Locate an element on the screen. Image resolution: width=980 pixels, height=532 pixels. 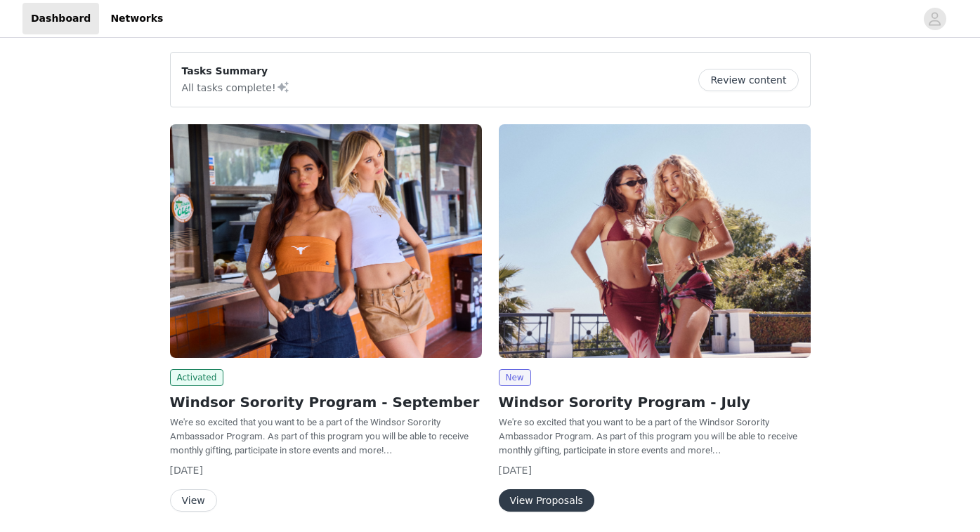
a: View is located at coordinates (194, 500).